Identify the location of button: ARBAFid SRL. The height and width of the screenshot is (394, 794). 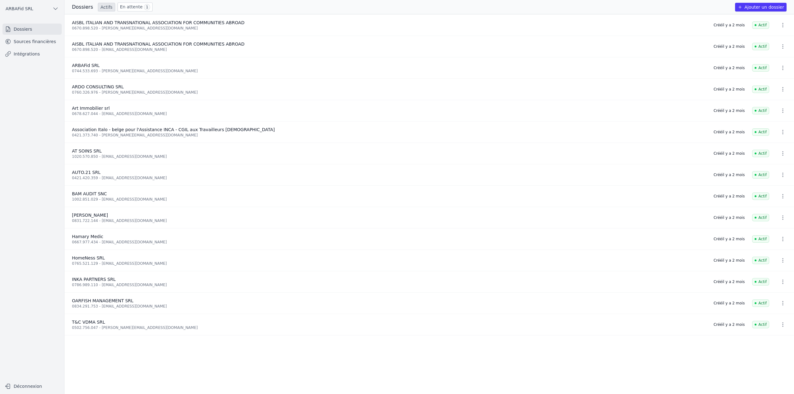
(32, 9).